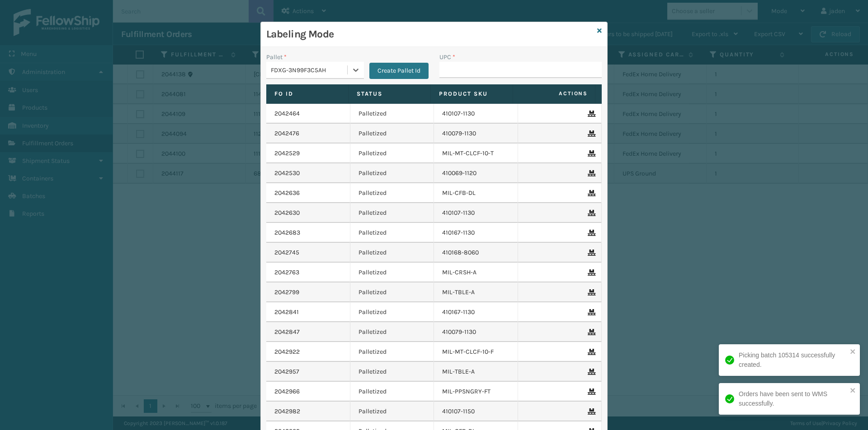 The width and height of the screenshot is (868, 430). I want to click on a: 2042982, so click(287, 412).